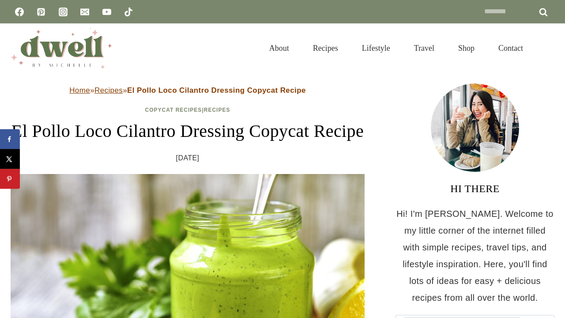 This screenshot has width=565, height=318. What do you see at coordinates (475, 189) in the screenshot?
I see `h3: HI THERE` at bounding box center [475, 189].